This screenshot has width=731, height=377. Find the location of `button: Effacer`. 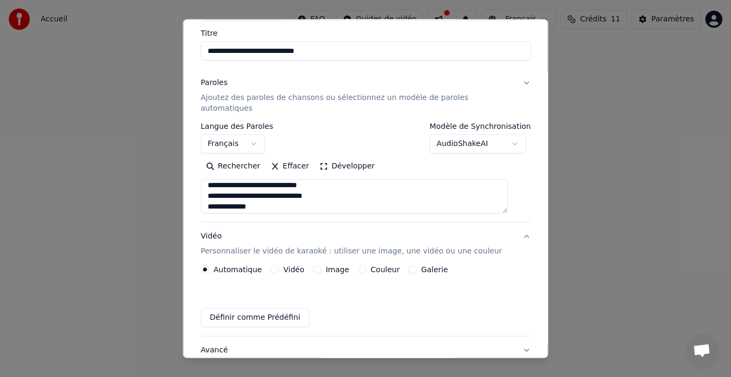

button: Effacer is located at coordinates (289, 166).